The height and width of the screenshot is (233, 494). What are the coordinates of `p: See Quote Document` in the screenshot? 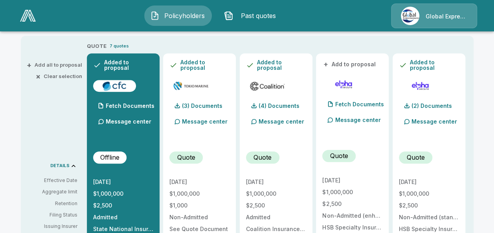 It's located at (199, 229).